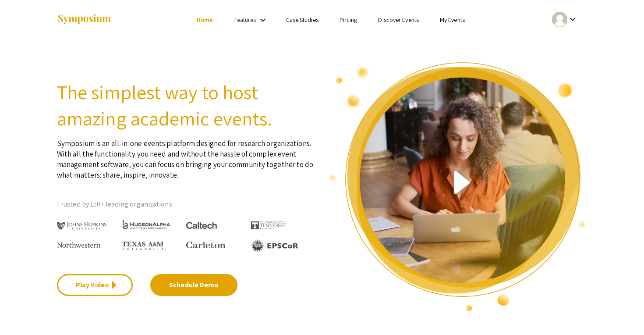  Describe the element at coordinates (186, 204) in the screenshot. I see `p: Trusted by 150+ leading organizations` at that location.